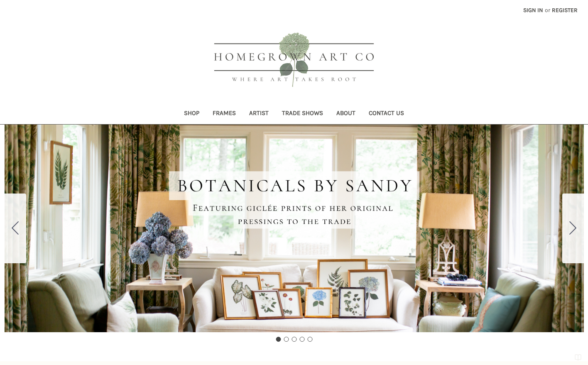 The height and width of the screenshot is (365, 588). Describe the element at coordinates (386, 114) in the screenshot. I see `a: Contact Us` at that location.